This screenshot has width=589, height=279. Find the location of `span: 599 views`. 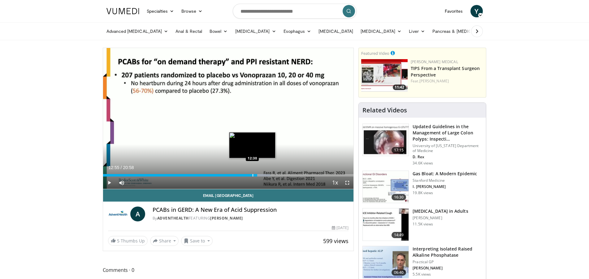

span: 599 views is located at coordinates (336, 241).